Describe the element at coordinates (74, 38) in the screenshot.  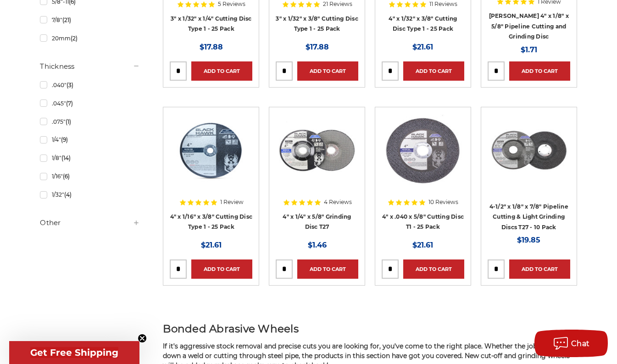
I see `span: (2)` at that location.